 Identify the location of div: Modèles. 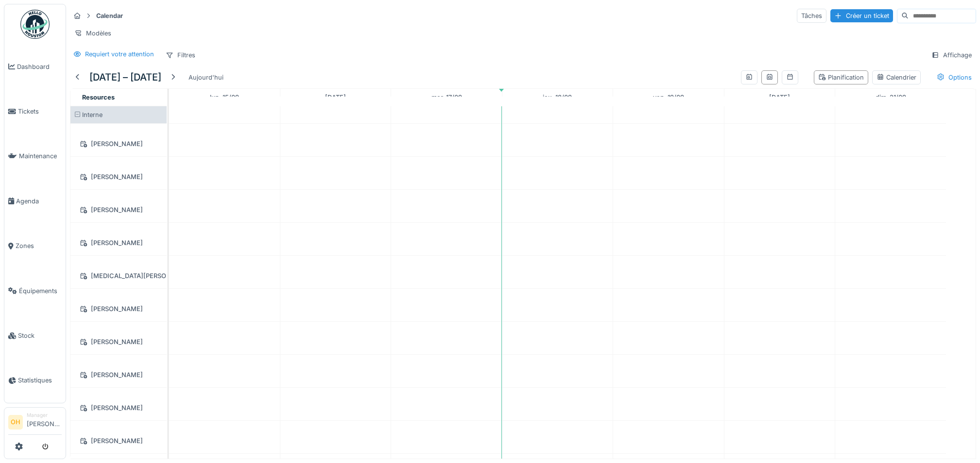
(93, 33).